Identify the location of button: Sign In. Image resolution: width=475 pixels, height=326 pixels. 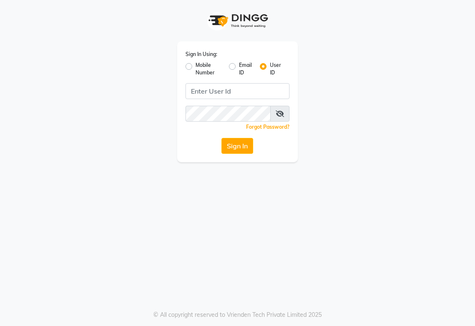
(237, 146).